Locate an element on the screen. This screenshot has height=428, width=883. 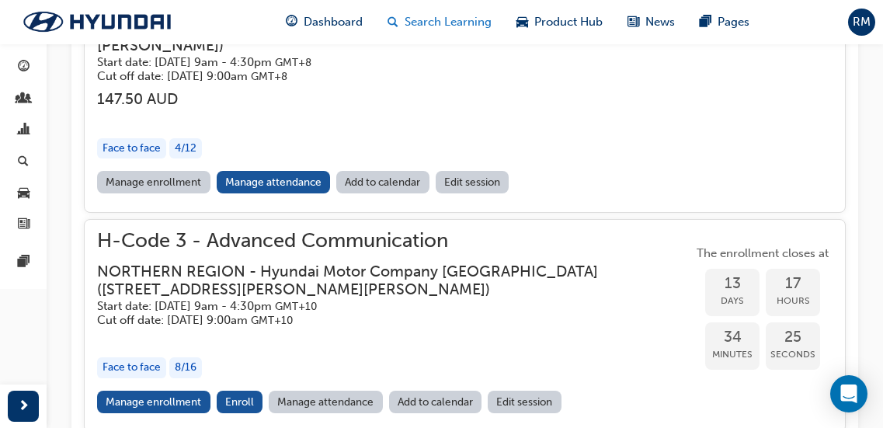
a: pages-iconPages is located at coordinates (725, 22).